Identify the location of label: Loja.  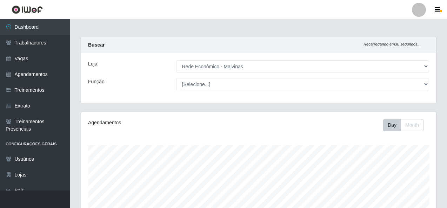
(93, 64).